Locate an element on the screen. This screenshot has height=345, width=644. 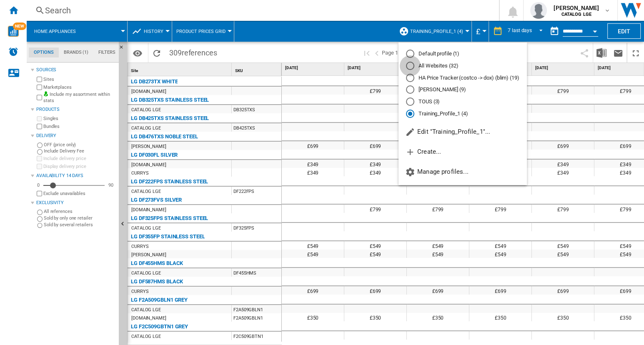
md-radio-button: TOUS (3) is located at coordinates (462, 101).